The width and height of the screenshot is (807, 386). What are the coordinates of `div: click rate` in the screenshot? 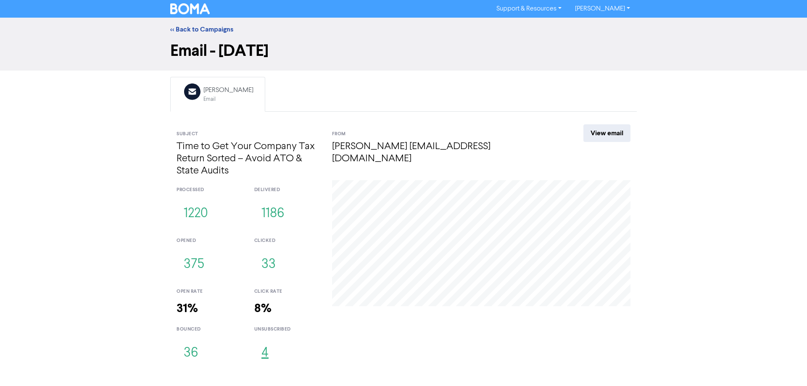 It's located at (287, 292).